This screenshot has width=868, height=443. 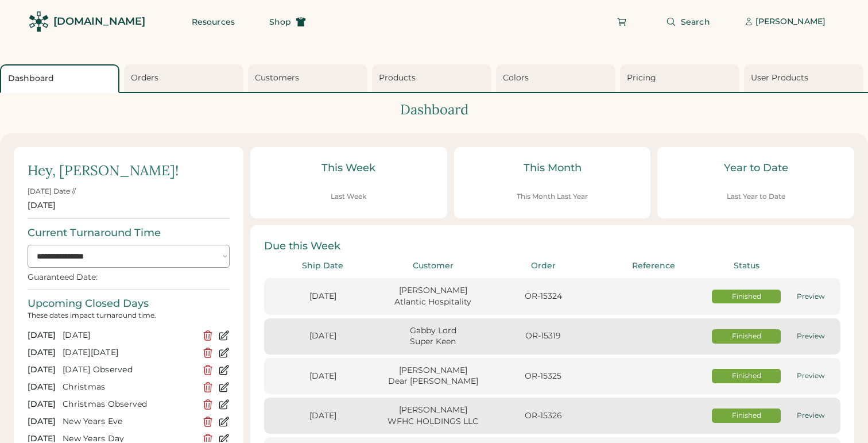 I want to click on div: Year to Date, so click(x=755, y=168).